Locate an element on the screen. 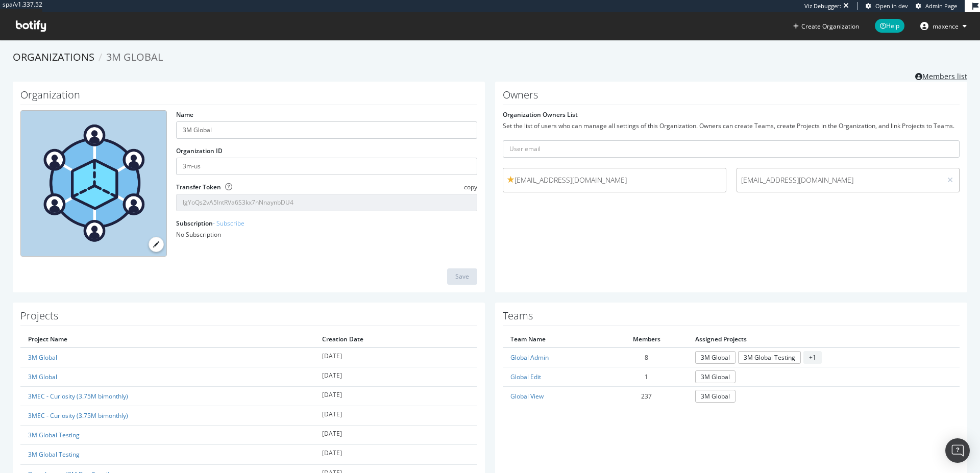 This screenshot has height=473, width=980. label: Transfer Token is located at coordinates (199, 187).